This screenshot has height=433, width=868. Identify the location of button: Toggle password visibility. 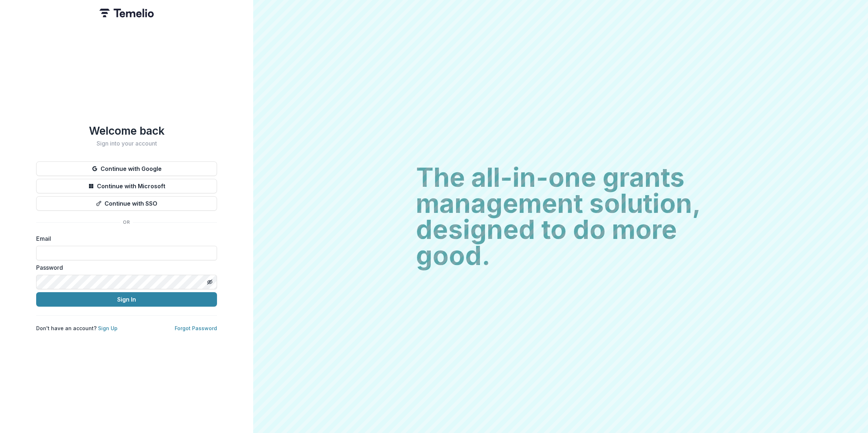
(210, 282).